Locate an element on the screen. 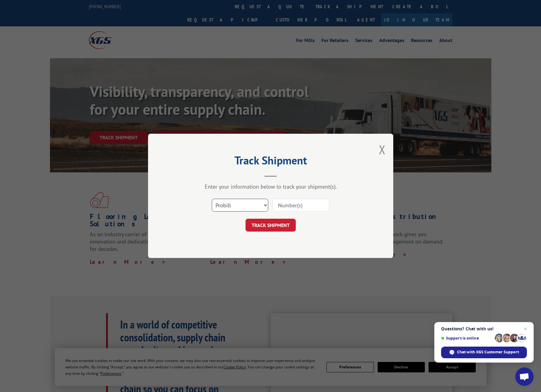  button: Close modal is located at coordinates (382, 149).